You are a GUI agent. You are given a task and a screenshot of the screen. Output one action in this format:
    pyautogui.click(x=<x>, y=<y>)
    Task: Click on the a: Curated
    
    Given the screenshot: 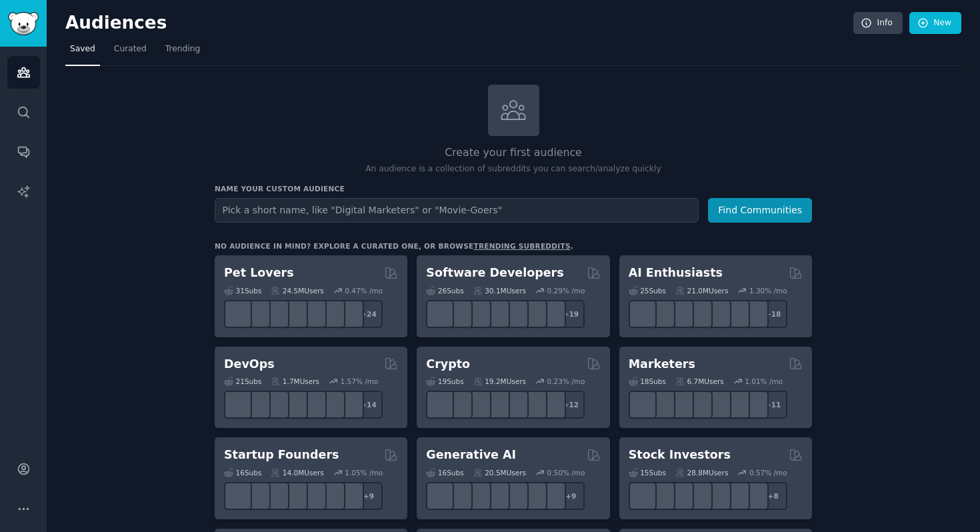 What is the action you would take?
    pyautogui.click(x=130, y=52)
    